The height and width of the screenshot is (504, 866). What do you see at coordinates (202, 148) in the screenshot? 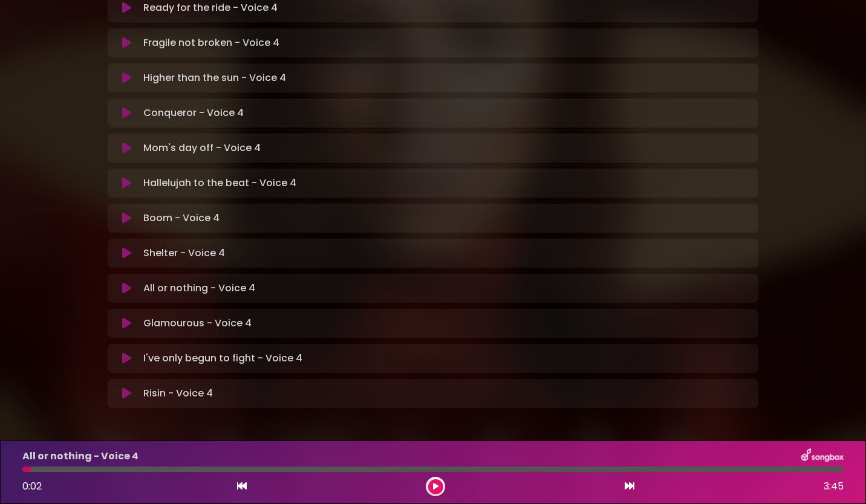
I see `p: Mom's day off - Voice 4` at bounding box center [202, 148].